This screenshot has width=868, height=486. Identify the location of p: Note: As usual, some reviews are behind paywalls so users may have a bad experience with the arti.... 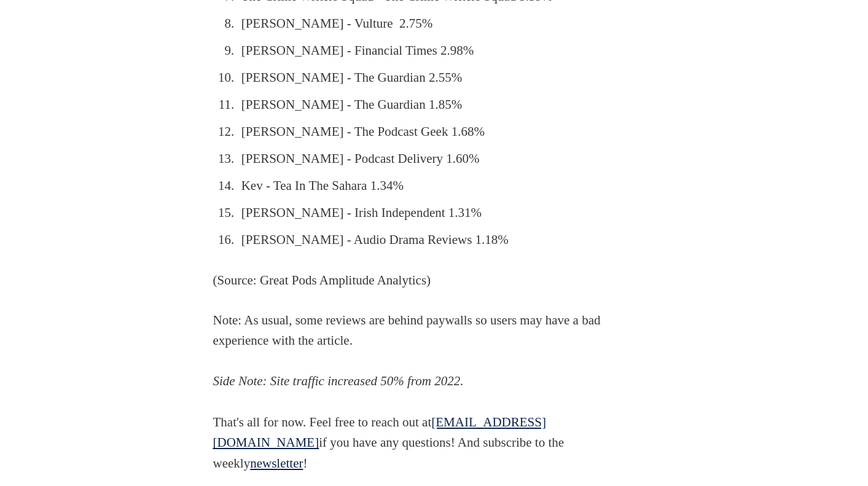
(434, 331).